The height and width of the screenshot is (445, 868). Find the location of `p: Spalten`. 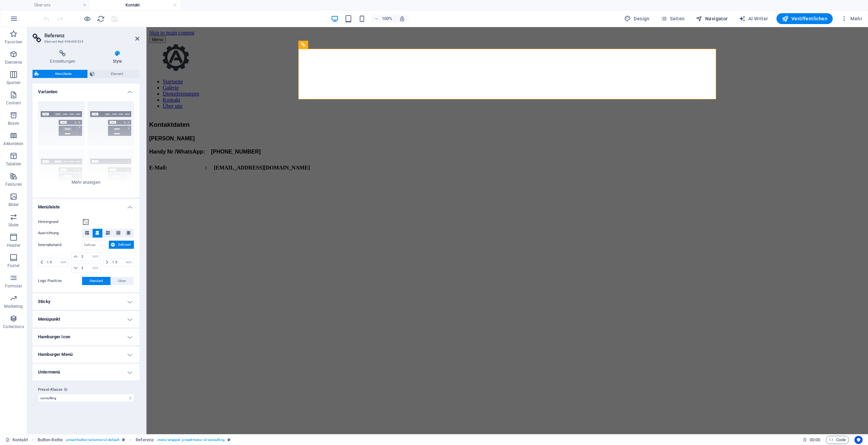

p: Spalten is located at coordinates (14, 83).